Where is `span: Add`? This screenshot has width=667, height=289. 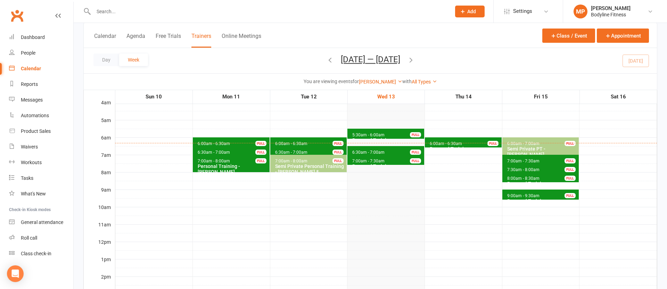
span: Add is located at coordinates (471, 11).